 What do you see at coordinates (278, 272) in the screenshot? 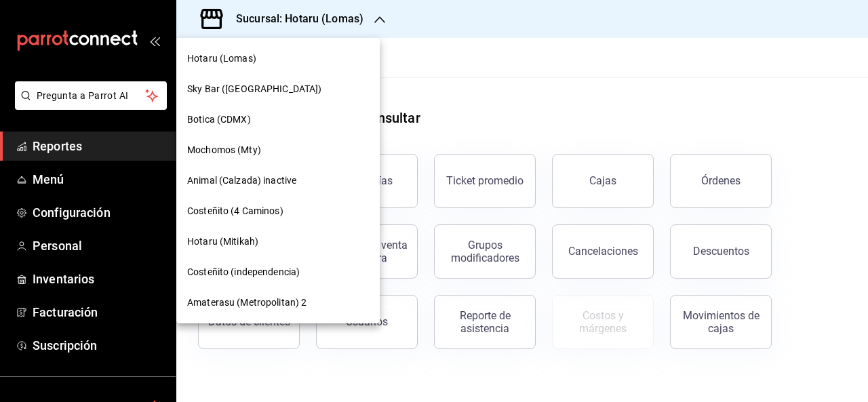
I see `div: Costeñito (independencia)` at bounding box center [278, 272].